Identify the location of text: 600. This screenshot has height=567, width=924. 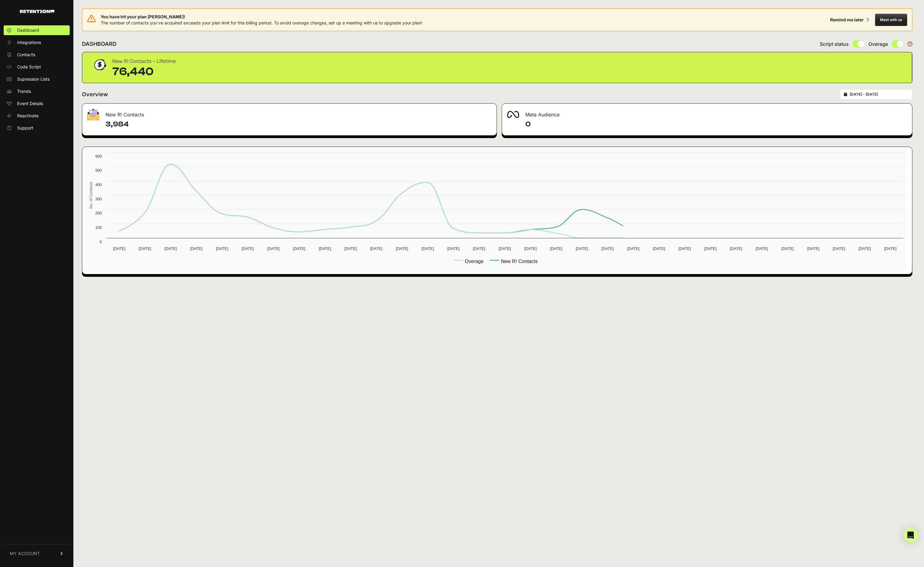
(99, 156).